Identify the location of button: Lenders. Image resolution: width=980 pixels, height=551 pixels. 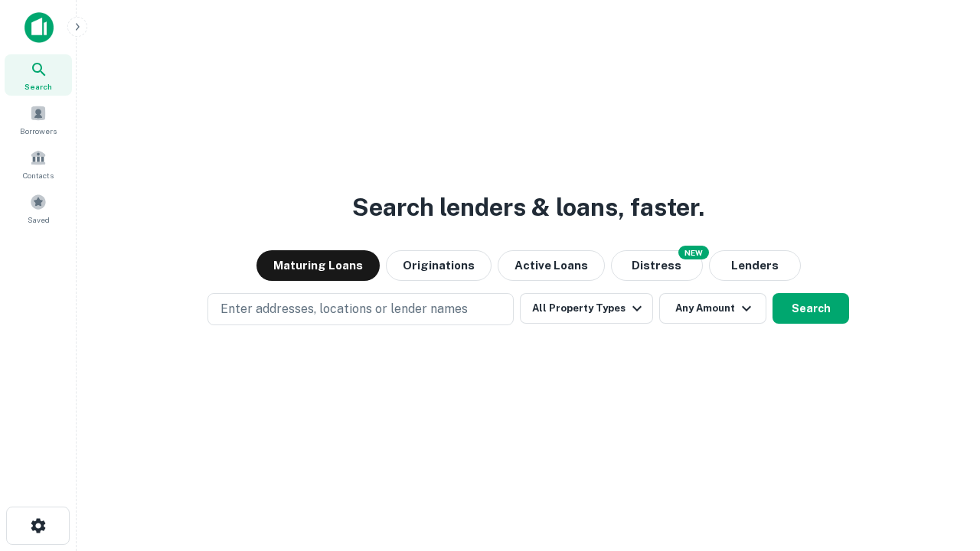
(755, 266).